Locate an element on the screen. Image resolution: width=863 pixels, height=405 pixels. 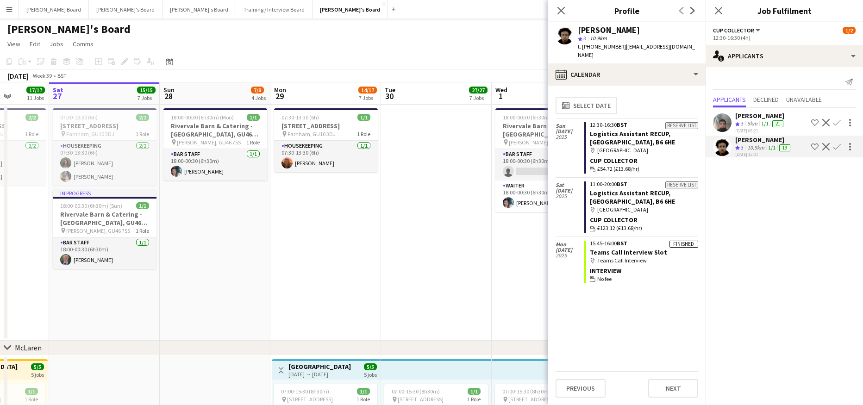
span: 27/27 is located at coordinates (478, 90).